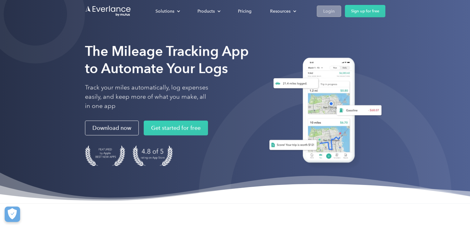  I want to click on img: Badge for Featured by Apple Best New Apps, so click(105, 156).